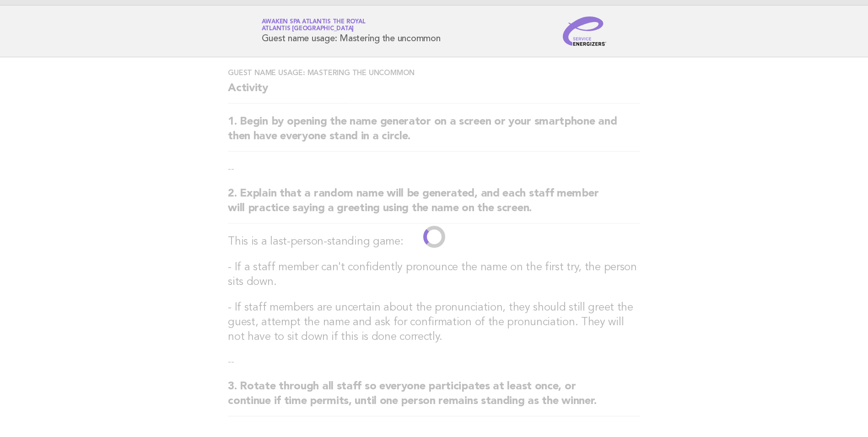 This screenshot has width=868, height=437. Describe the element at coordinates (434, 275) in the screenshot. I see `h3: - If a staff member can't confidently pronounce the name on the first try, the person sits down.` at that location.